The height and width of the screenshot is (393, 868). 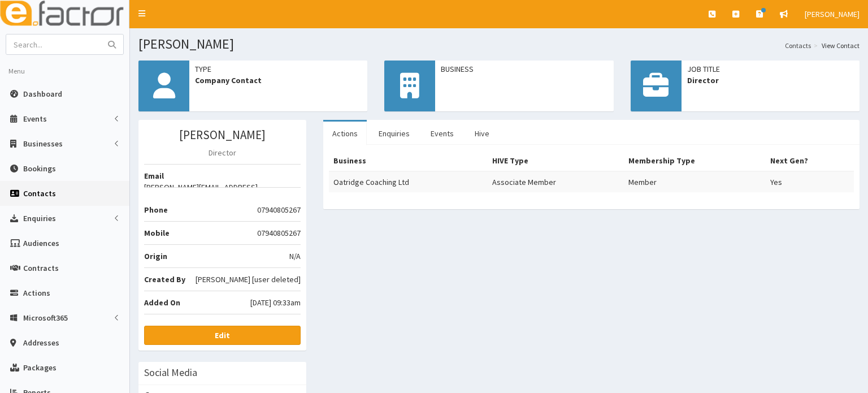 What do you see at coordinates (442, 133) in the screenshot?
I see `a: Events` at bounding box center [442, 133].